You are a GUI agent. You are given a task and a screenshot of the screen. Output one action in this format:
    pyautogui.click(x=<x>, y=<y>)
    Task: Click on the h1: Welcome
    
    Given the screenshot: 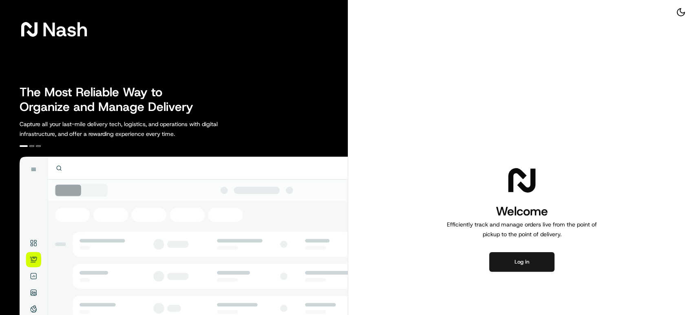 What is the action you would take?
    pyautogui.click(x=522, y=211)
    